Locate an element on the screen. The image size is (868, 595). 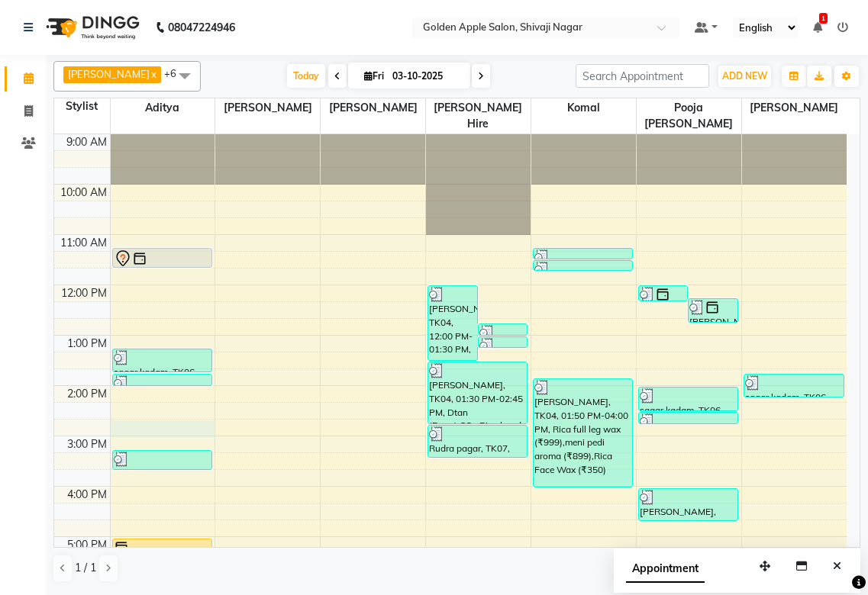
a: 1 is located at coordinates (818, 28).